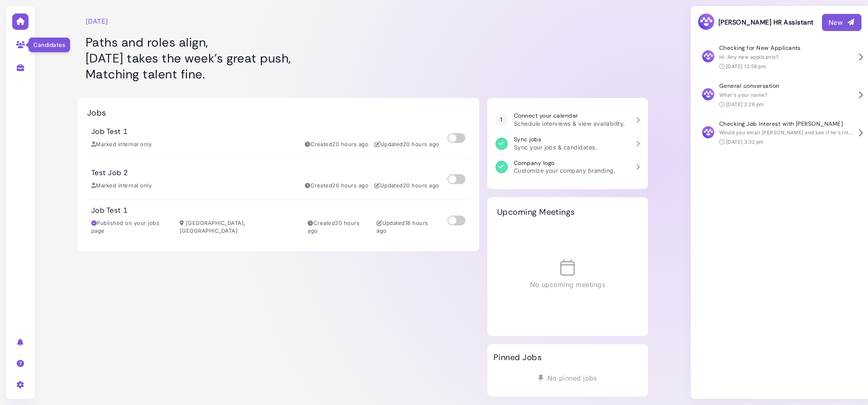 The image size is (868, 405). Describe the element at coordinates (555, 139) in the screenshot. I see `h3: Sync jobs` at that location.